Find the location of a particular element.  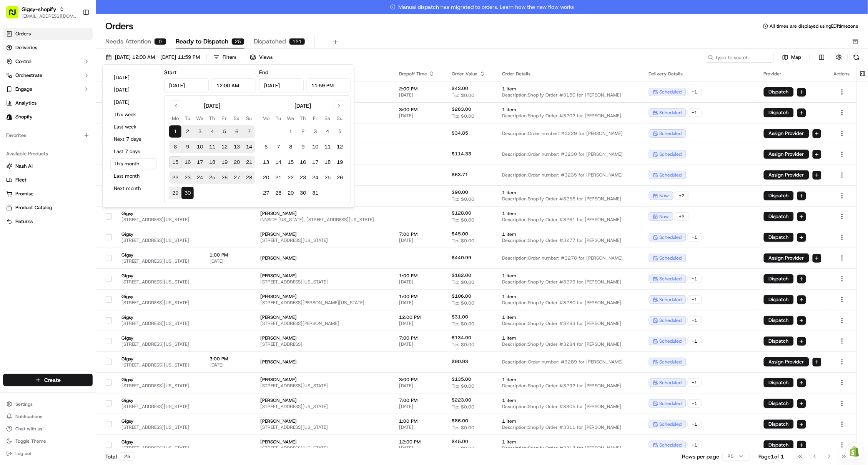

button: 19 is located at coordinates (224, 162).